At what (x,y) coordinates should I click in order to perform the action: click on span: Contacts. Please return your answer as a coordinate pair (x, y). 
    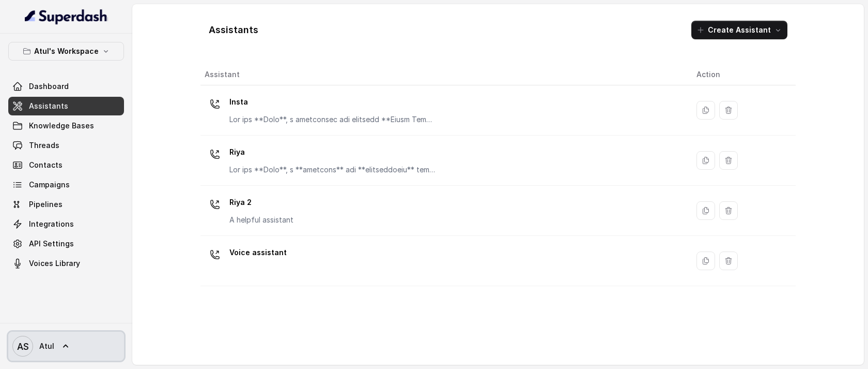
    Looking at the image, I should click on (45, 165).